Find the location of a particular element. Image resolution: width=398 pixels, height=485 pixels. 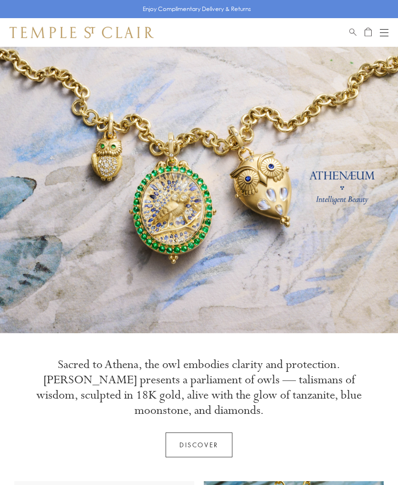

button: Open navigation is located at coordinates (384, 32).